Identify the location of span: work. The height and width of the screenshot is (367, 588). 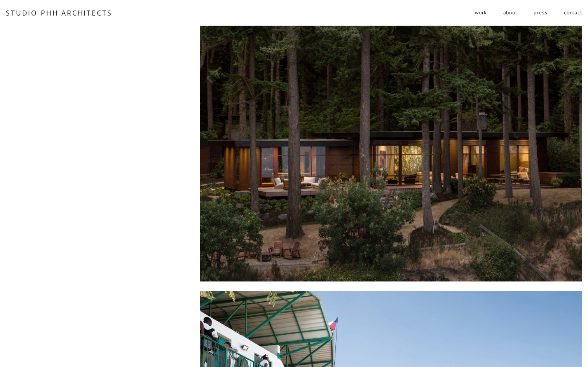
(481, 13).